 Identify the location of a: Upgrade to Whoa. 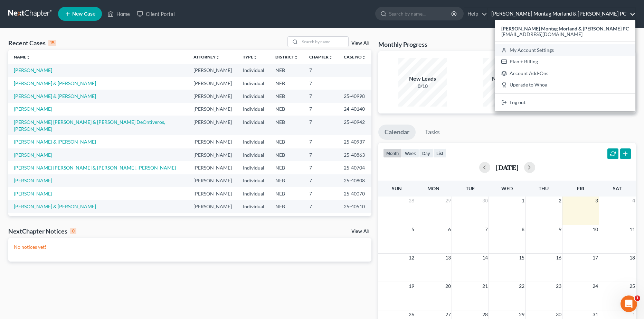
(565, 85).